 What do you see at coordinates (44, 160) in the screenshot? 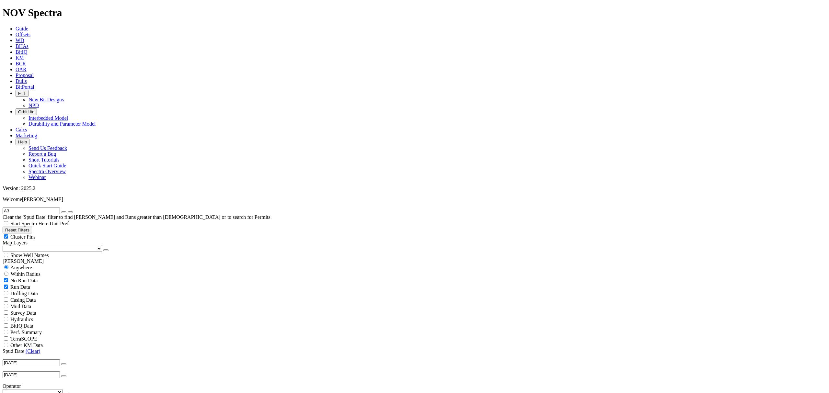
I see `a: Short Tutorials` at bounding box center [44, 160].